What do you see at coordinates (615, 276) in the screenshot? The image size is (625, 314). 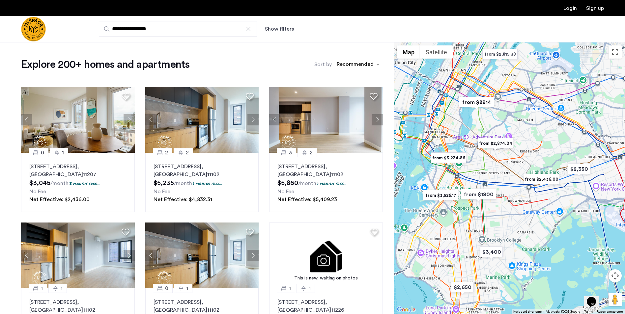 I see `button: Map camera controls` at bounding box center [615, 276].